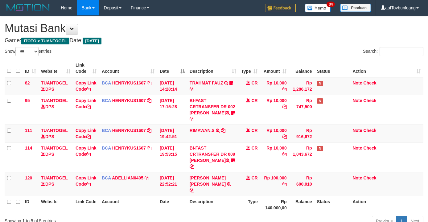 The image size is (428, 222). Describe the element at coordinates (213, 204) in the screenshot. I see `th: Description` at that location.